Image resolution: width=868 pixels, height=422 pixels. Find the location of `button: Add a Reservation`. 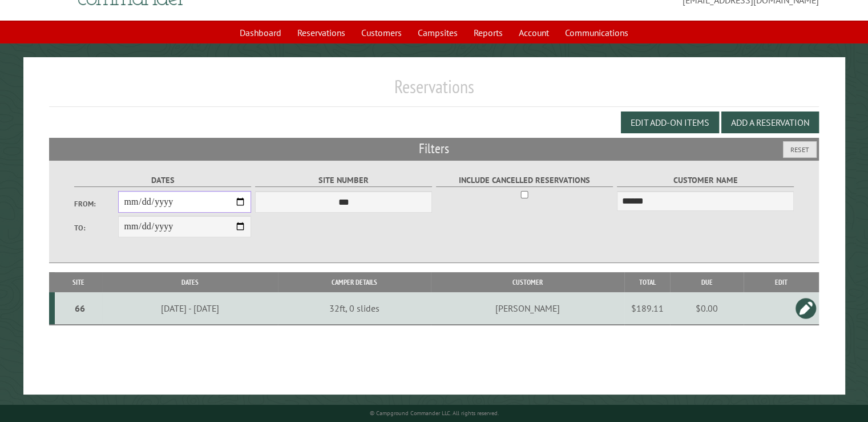

button: Add a Reservation is located at coordinates (770, 122).